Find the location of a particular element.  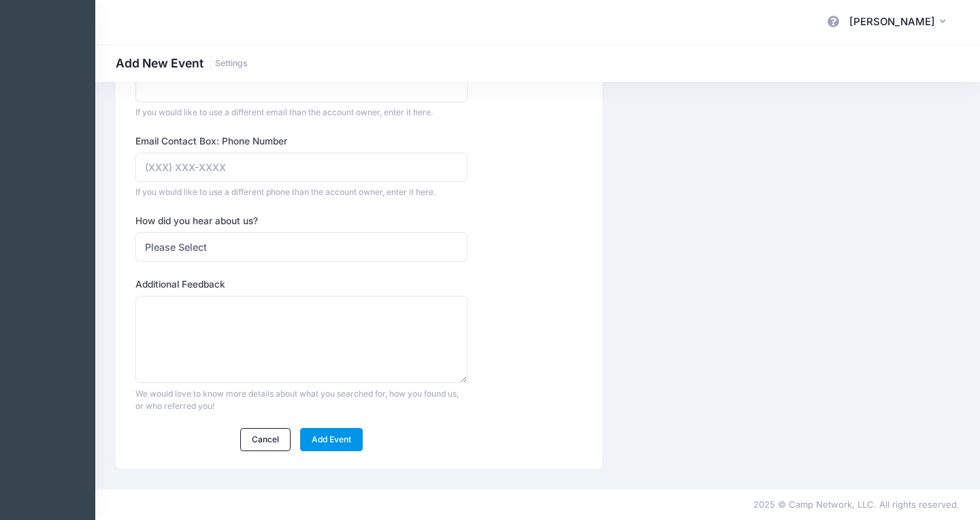

a: Settings is located at coordinates (231, 63).